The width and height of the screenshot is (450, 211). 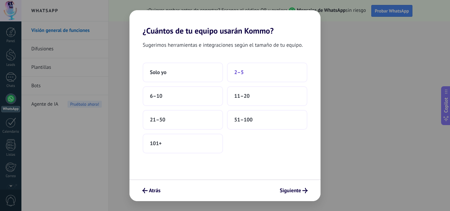 I want to click on span: 2–5, so click(x=239, y=72).